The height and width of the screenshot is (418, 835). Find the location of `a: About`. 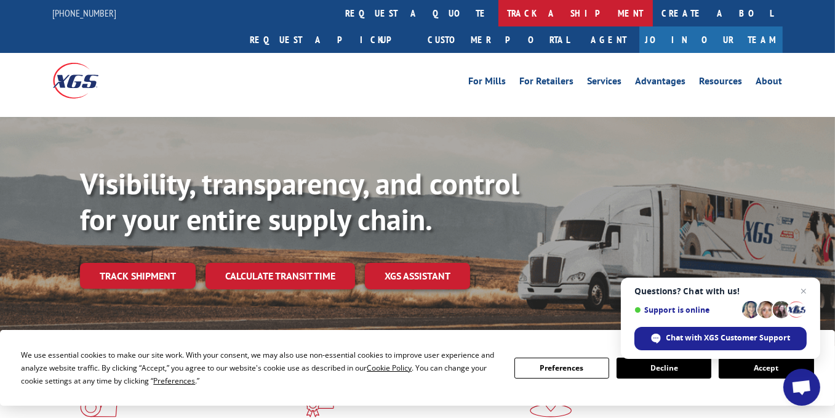

a: About is located at coordinates (769, 83).